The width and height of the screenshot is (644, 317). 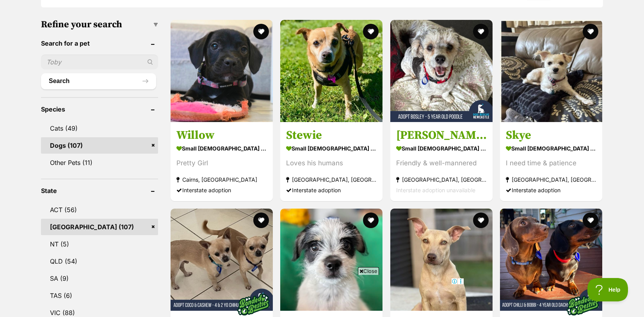 I want to click on div: I need time & patience, so click(x=551, y=163).